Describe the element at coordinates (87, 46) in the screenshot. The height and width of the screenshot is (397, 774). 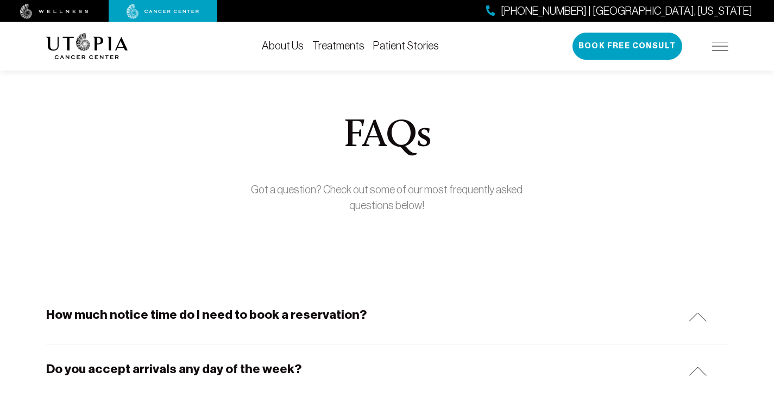
I see `img: logo` at that location.